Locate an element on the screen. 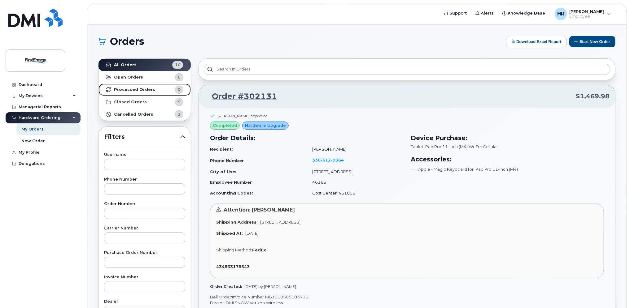  a: Open Orders0 is located at coordinates (145, 77).